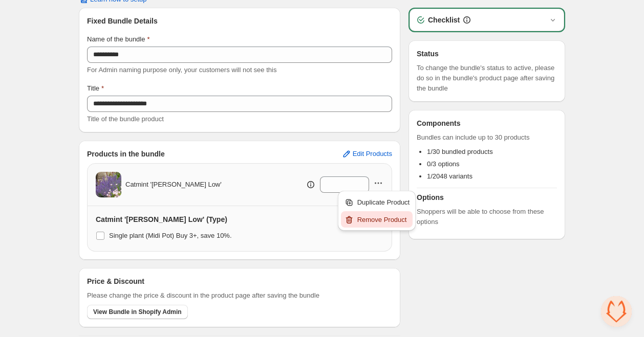  What do you see at coordinates (449, 176) in the screenshot?
I see `span: 1/2048 variants` at bounding box center [449, 176].